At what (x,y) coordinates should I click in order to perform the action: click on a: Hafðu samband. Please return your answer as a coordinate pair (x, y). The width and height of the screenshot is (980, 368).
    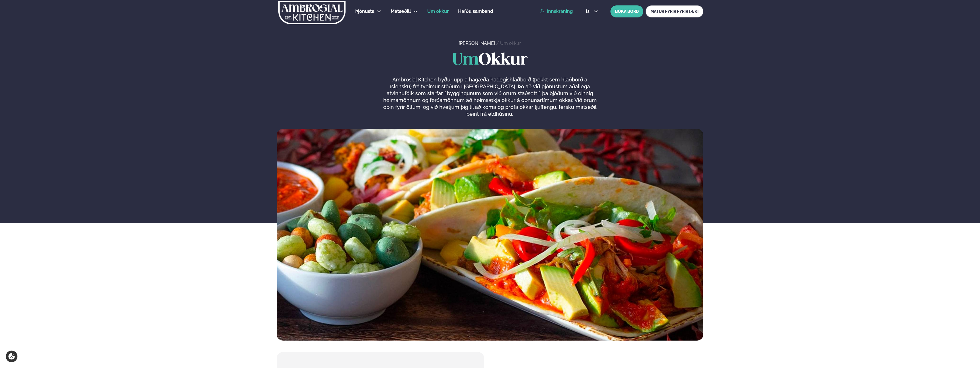
    Looking at the image, I should click on (476, 11).